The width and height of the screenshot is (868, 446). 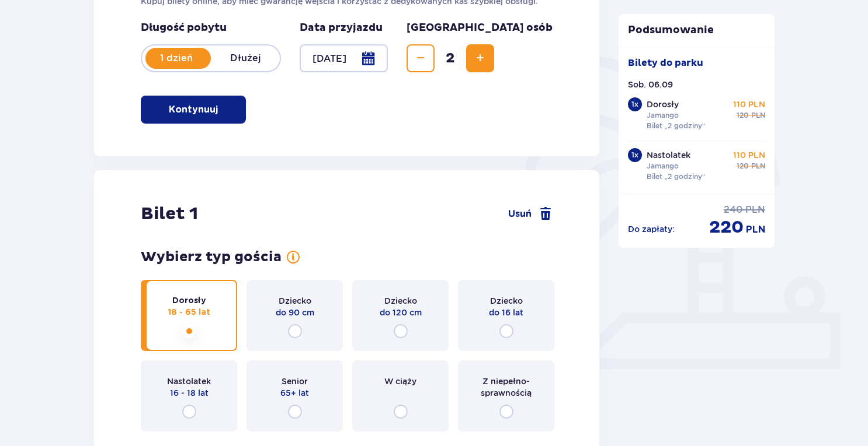 What do you see at coordinates (651, 229) in the screenshot?
I see `p: Do zapłaty :` at bounding box center [651, 229].